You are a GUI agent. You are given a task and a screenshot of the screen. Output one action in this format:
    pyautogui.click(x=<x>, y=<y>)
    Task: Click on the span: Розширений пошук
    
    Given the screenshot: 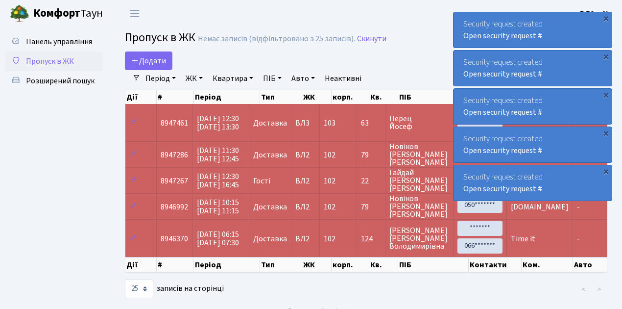 What is the action you would take?
    pyautogui.click(x=60, y=81)
    